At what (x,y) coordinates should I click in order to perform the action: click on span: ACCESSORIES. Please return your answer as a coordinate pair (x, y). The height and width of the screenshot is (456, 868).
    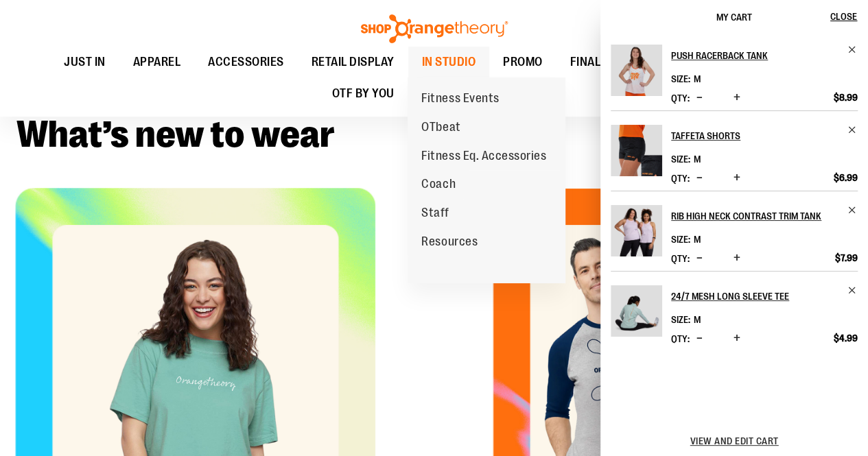
    Looking at the image, I should click on (245, 62).